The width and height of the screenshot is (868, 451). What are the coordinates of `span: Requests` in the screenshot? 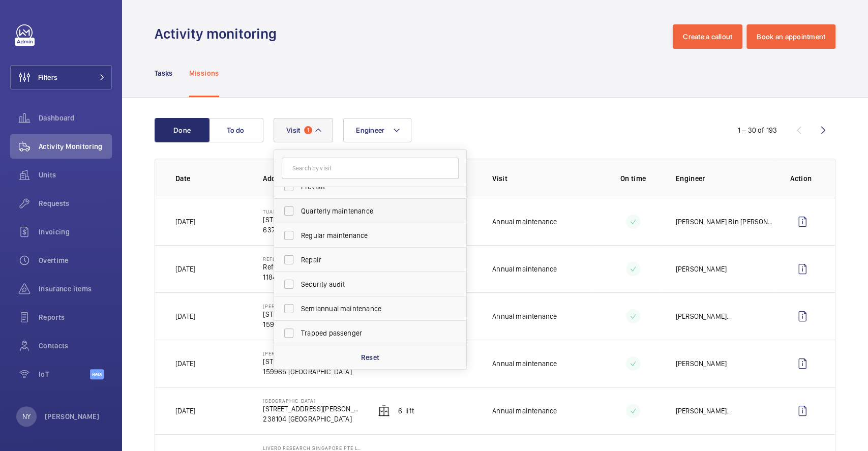 It's located at (76, 203).